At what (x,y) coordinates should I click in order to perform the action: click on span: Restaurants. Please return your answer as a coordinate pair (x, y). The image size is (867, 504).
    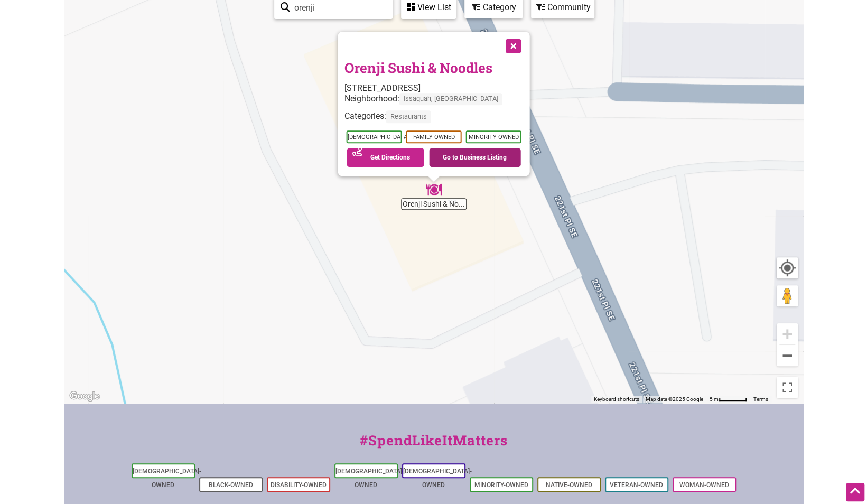
    Looking at the image, I should click on (408, 117).